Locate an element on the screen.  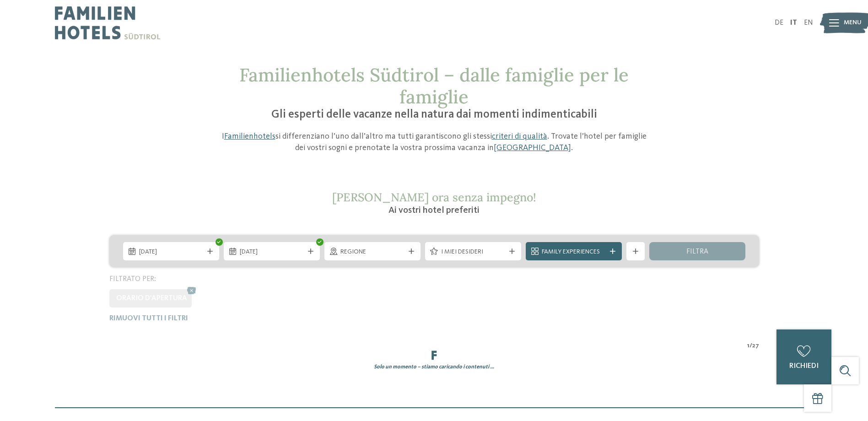
p: I si differenziano l’uno dall’altro ma tutti garantiscono gli stessi . Trovate l’hotel per famigl... is located at coordinates (434, 142).